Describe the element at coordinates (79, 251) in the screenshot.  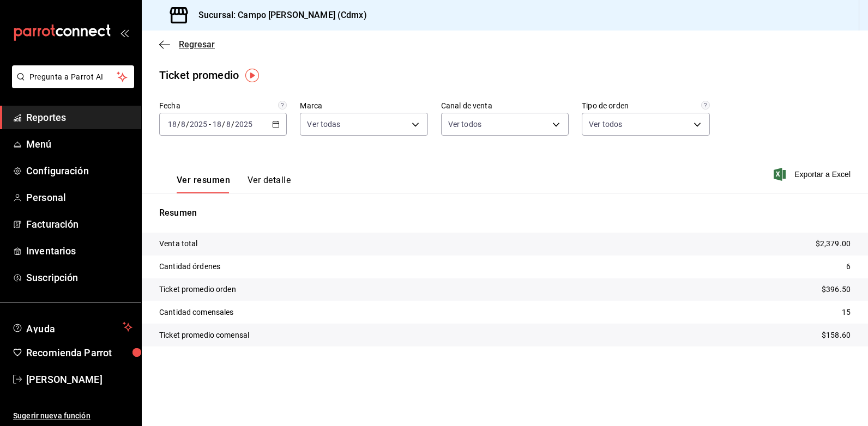
I see `span: Inventarios` at that location.